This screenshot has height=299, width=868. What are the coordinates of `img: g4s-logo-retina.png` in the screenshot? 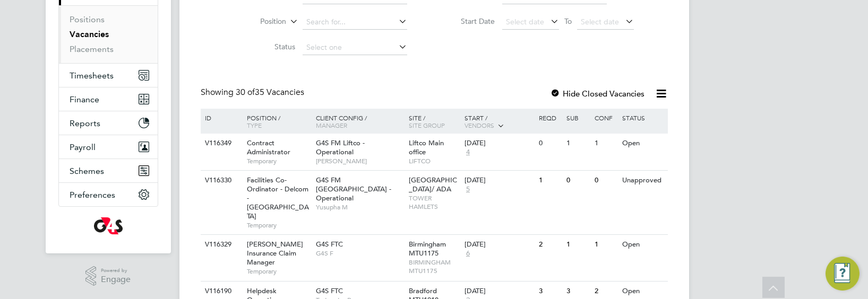 It's located at (108, 226).